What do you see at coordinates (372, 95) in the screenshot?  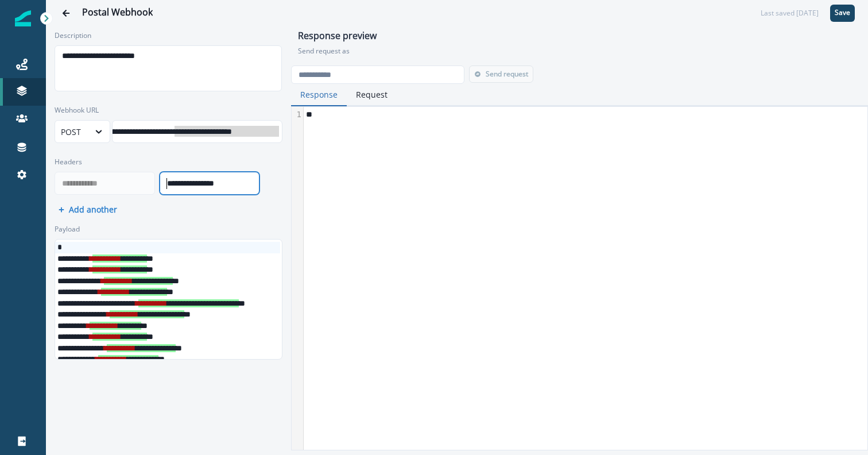 I see `button: Request` at bounding box center [372, 95].